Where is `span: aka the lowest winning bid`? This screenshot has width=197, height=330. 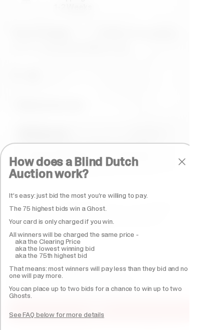
span: aka the lowest winning bid is located at coordinates (55, 248).